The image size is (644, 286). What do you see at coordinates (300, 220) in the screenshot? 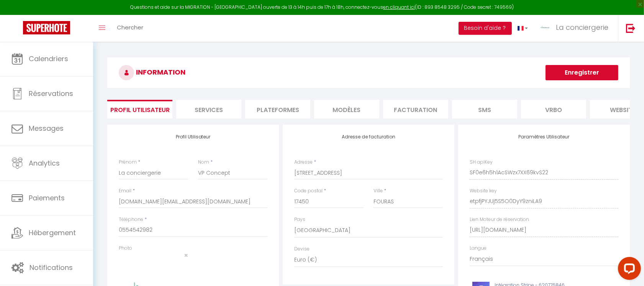
I see `label: Pays` at bounding box center [300, 220].